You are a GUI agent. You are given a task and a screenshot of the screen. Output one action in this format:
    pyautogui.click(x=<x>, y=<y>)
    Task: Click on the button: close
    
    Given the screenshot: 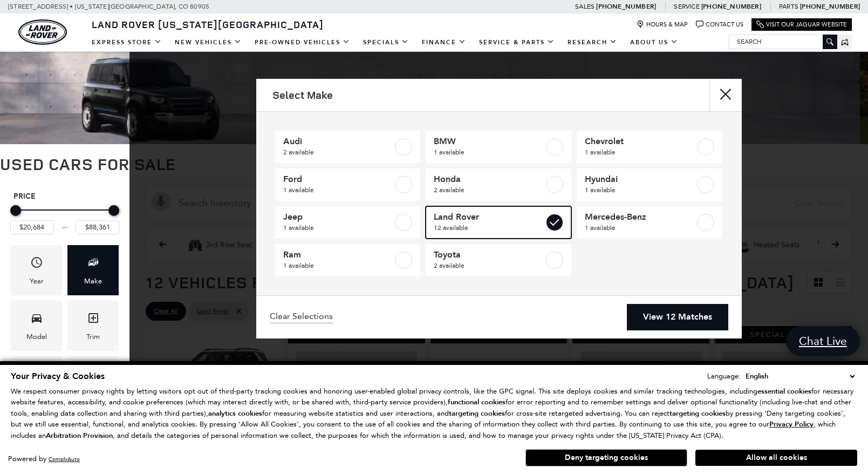 What is the action you would take?
    pyautogui.click(x=726, y=95)
    